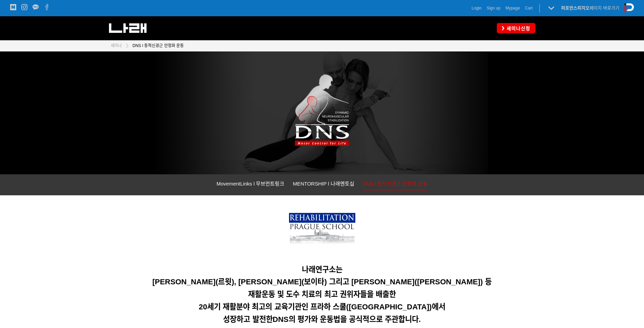 The image size is (644, 328). Describe the element at coordinates (322, 295) in the screenshot. I see `span: 재활운동 및 도수 치료의 최고 권위자들을 배출한` at that location.